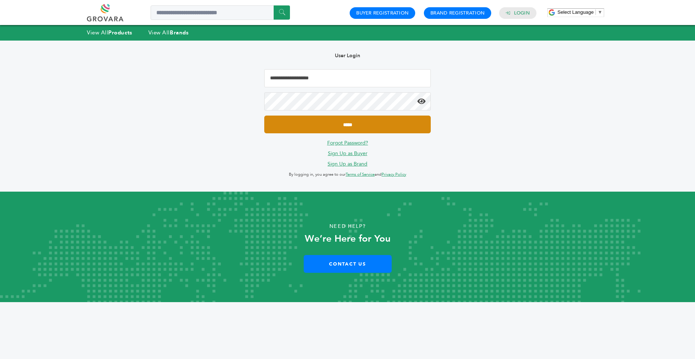 The height and width of the screenshot is (359, 695). What do you see at coordinates (522, 13) in the screenshot?
I see `a: Login` at bounding box center [522, 13].